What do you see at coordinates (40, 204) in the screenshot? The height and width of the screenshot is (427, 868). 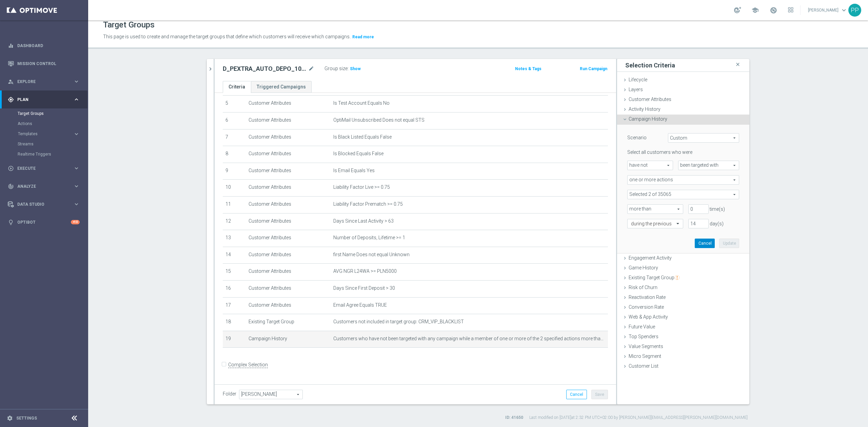 I see `div: Data Studio` at bounding box center [40, 204].